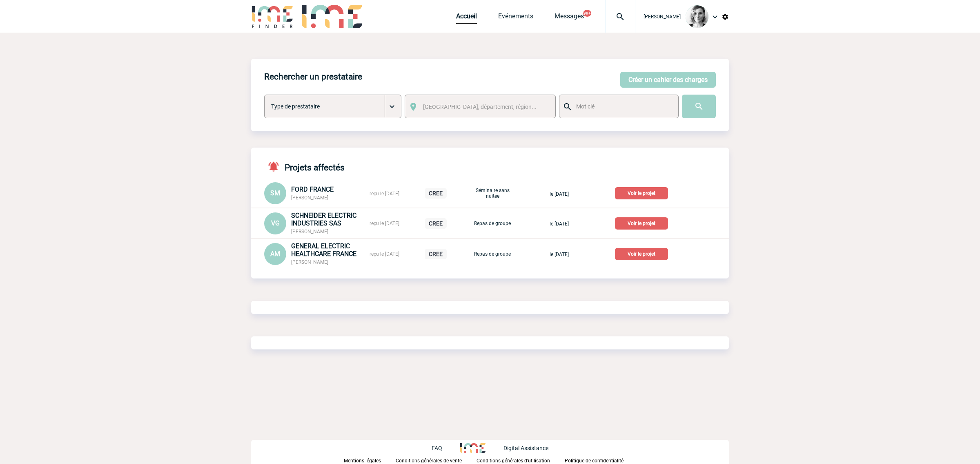 The height and width of the screenshot is (464, 980). Describe the element at coordinates (493, 194) in the screenshot. I see `p: Séminaire sans nuitée` at that location.